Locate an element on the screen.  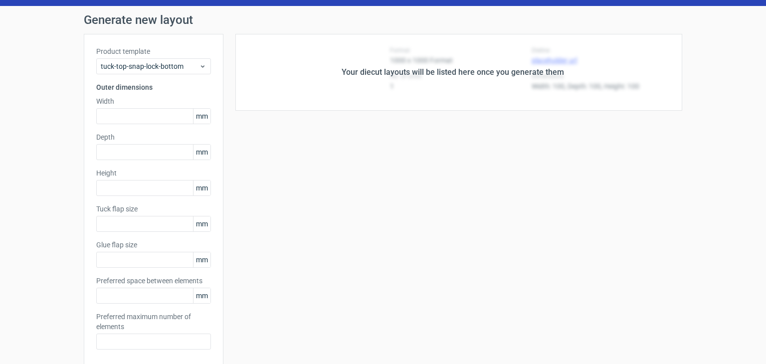
h3: Outer dimensions is located at coordinates (154, 87).